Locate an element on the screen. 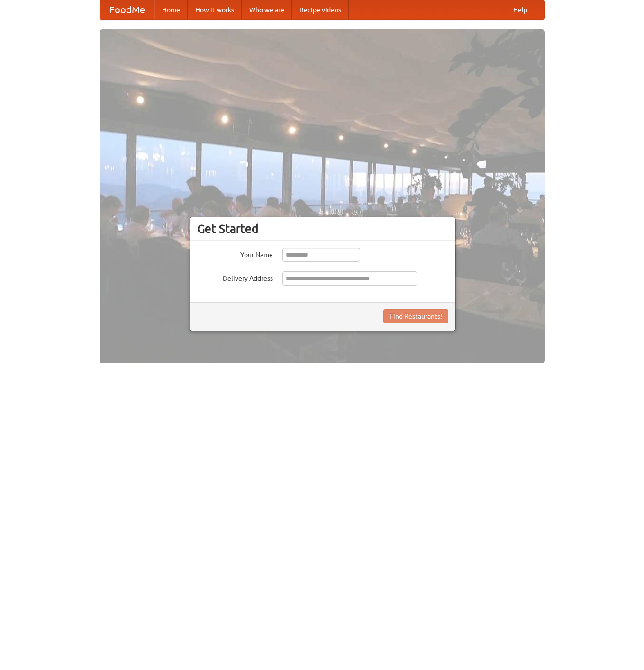  a: Recipe videos is located at coordinates (320, 10).